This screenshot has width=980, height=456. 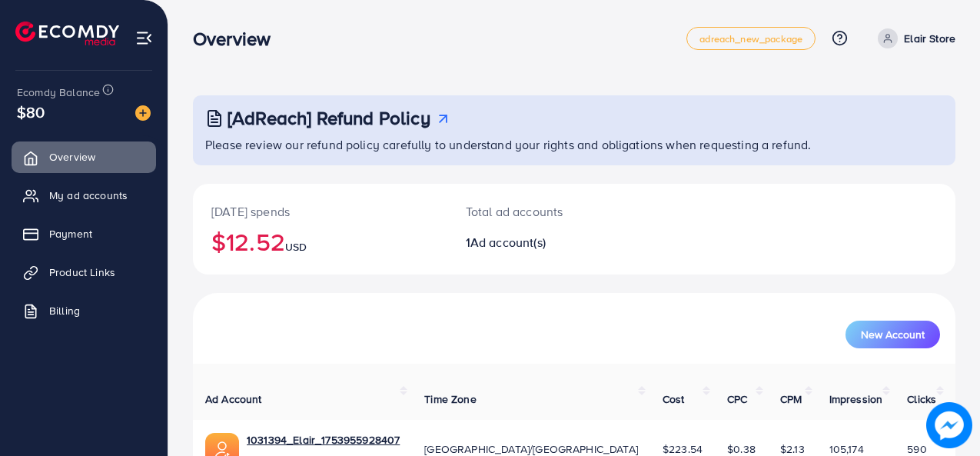 I want to click on span: USD, so click(x=296, y=247).